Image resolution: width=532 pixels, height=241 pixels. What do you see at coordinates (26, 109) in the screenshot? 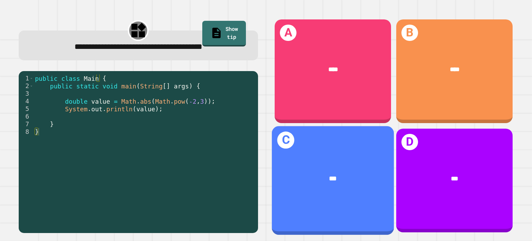
I see `div: 5` at bounding box center [26, 109].